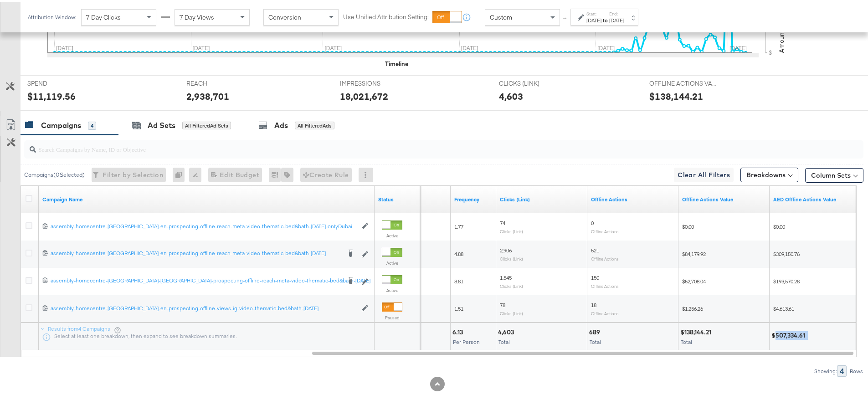 This screenshot has height=415, width=868. What do you see at coordinates (500, 16) in the screenshot?
I see `span: Custom` at bounding box center [500, 16].